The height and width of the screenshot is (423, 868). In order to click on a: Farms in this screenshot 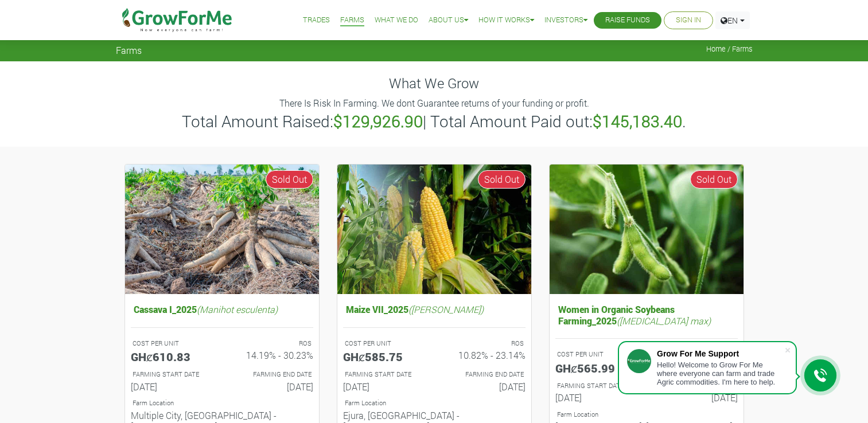, I will do `click(352, 20)`.